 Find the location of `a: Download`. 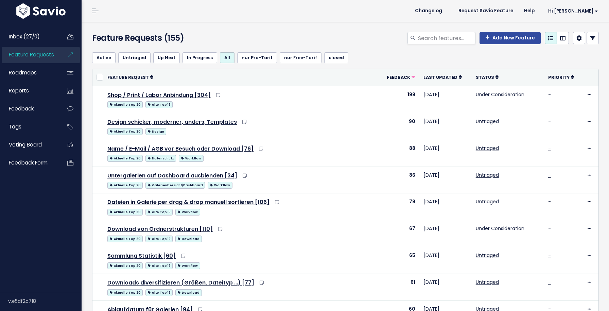

a: Download is located at coordinates (188, 292).